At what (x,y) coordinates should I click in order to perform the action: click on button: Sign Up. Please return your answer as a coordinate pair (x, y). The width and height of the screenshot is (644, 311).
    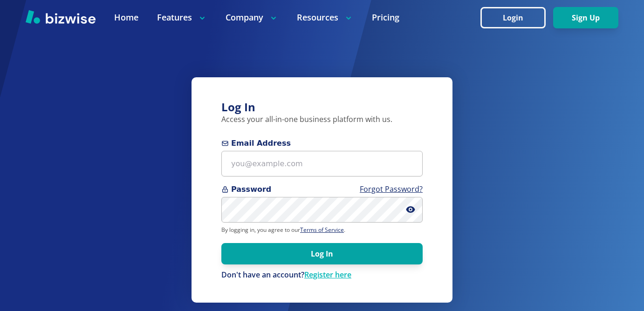
    Looking at the image, I should click on (585, 18).